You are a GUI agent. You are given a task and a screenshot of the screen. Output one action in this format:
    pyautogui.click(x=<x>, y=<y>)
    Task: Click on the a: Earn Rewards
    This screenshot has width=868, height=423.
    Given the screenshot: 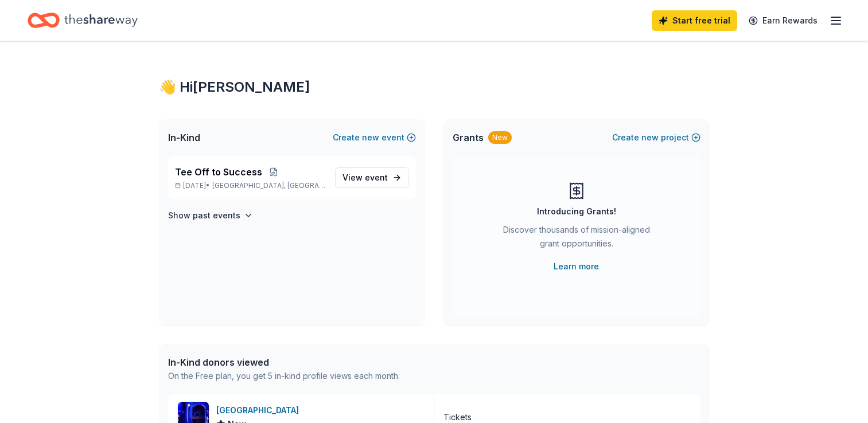 What is the action you would take?
    pyautogui.click(x=783, y=21)
    